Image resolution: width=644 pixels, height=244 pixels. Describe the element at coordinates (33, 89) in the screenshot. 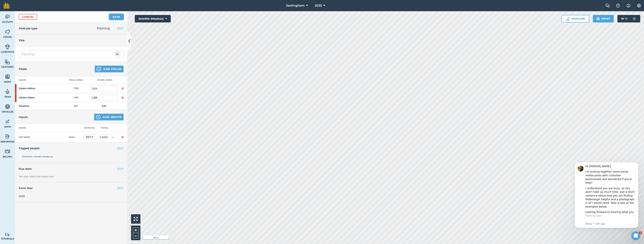

I see `strong: Gården Mitten` at that location.